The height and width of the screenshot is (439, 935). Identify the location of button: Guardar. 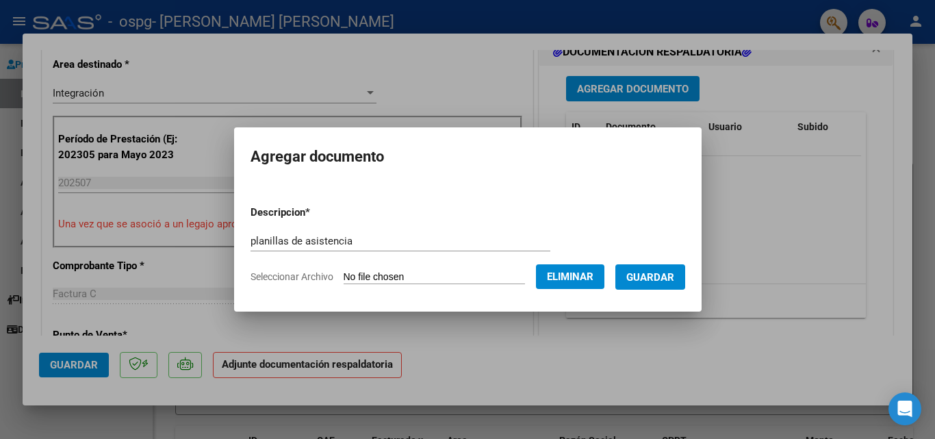
(650, 277).